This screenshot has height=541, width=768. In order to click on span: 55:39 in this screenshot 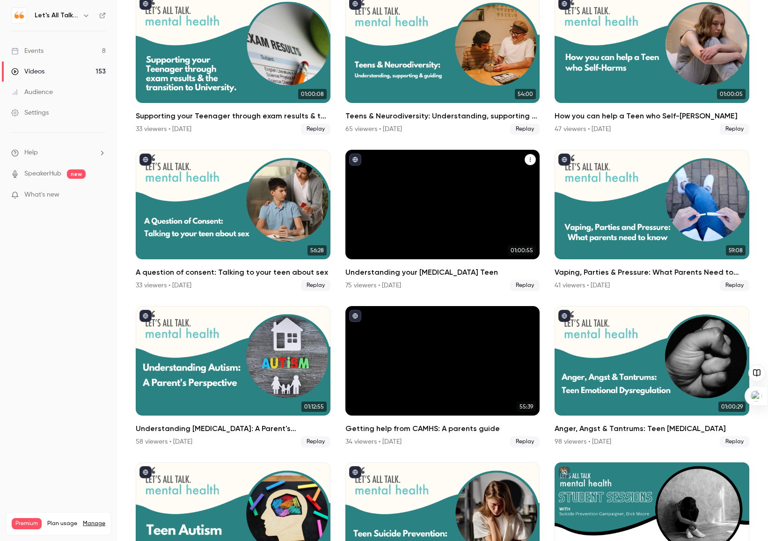, I will do `click(526, 407)`.